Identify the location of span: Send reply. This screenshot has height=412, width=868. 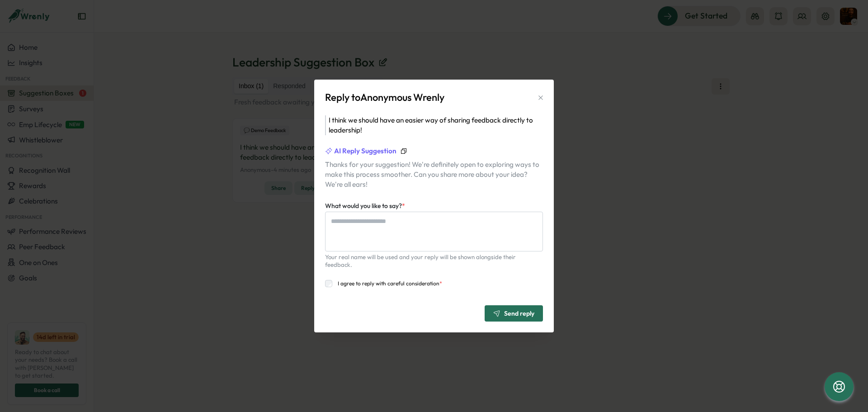
(519, 313).